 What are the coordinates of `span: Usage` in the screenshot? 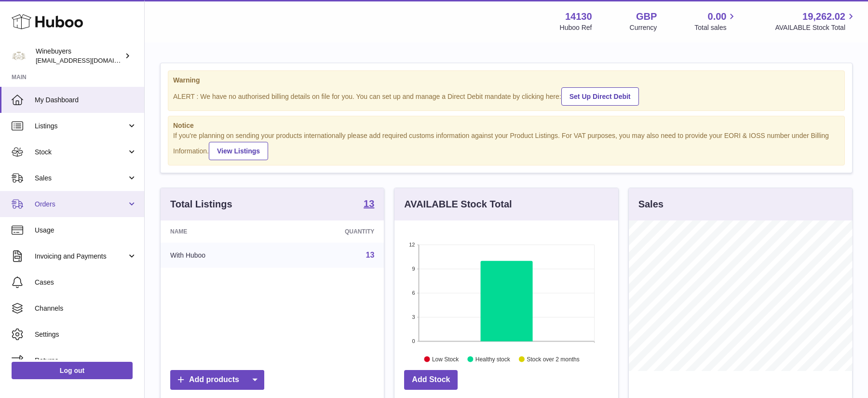 It's located at (86, 230).